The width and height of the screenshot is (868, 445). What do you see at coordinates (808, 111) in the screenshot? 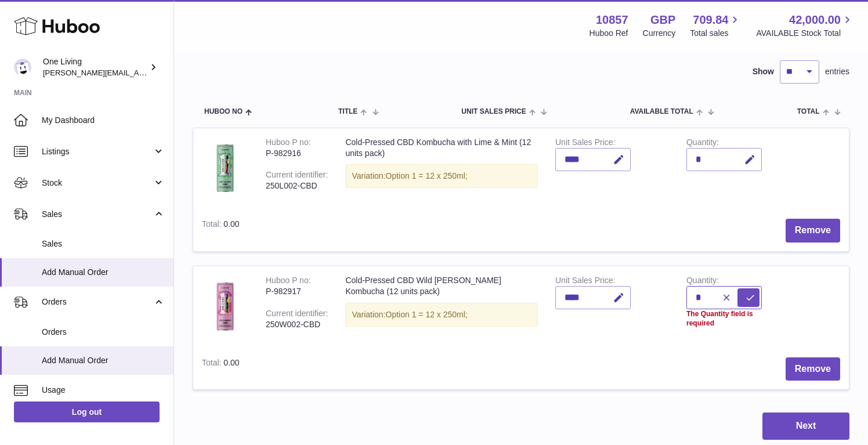
I see `span: Total` at bounding box center [808, 111].